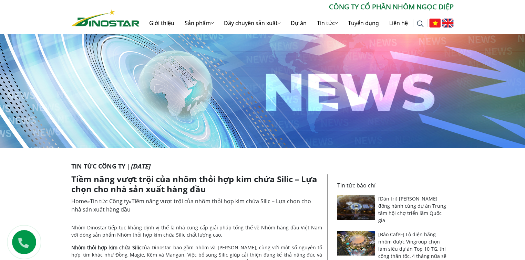 The image size is (525, 260). What do you see at coordinates (197, 185) in the screenshot?
I see `h1: Tiềm năng vượt trội của nhôm thỏi hợp kim chứa Silic – Lựa chọn cho nhà sản xuất hàng đầu` at bounding box center [197, 185].